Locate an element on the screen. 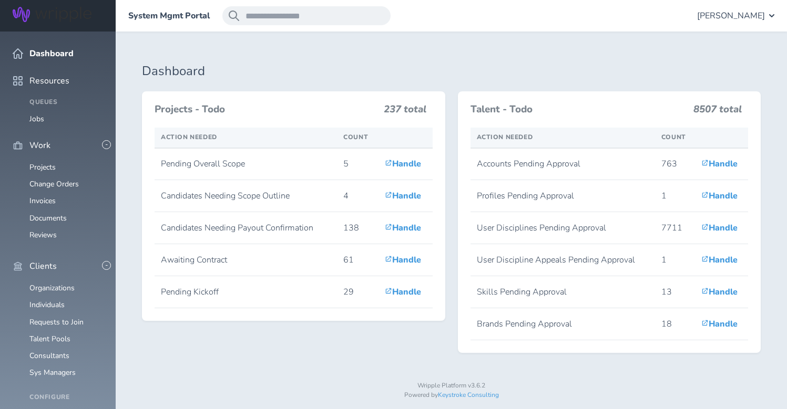  a: Change Orders is located at coordinates (54, 184).